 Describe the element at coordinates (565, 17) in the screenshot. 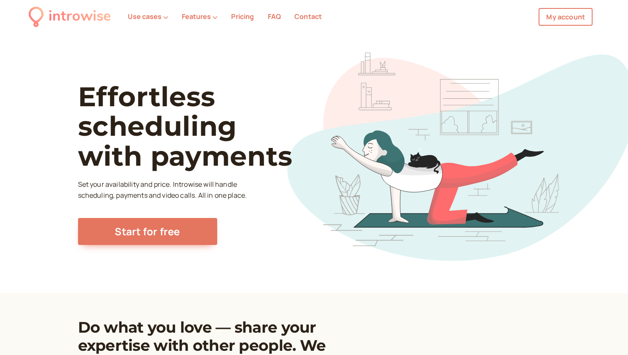

I see `a: My account` at that location.